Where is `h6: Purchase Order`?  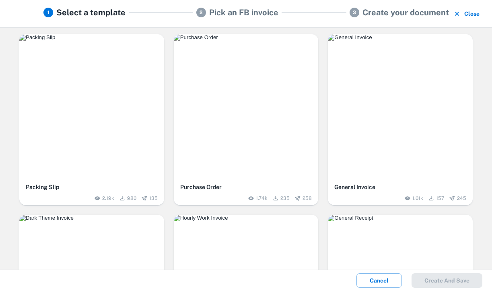 h6: Purchase Order is located at coordinates (246, 187).